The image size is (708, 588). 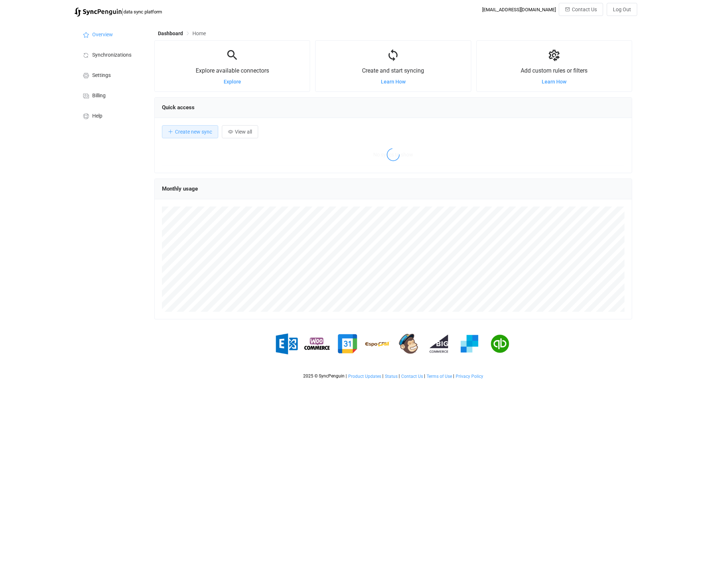 What do you see at coordinates (190, 132) in the screenshot?
I see `button: Create new sync` at bounding box center [190, 132].